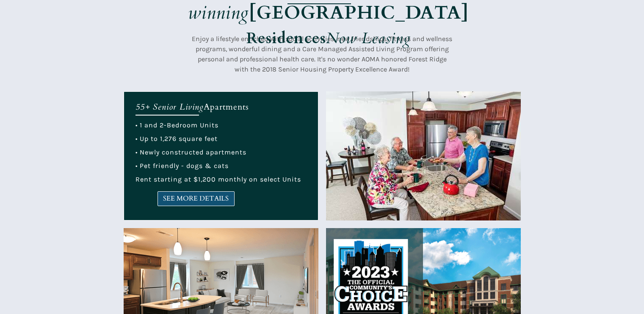  What do you see at coordinates (177, 139) in the screenshot?
I see `span: • Up to 1,276 square feet` at bounding box center [177, 139].